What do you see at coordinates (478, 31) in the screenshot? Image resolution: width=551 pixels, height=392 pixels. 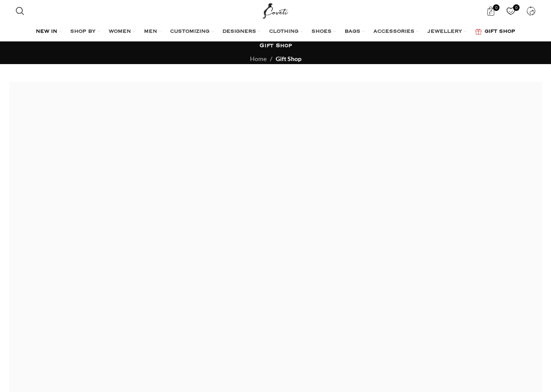 I see `img: GiftBag` at bounding box center [478, 31].